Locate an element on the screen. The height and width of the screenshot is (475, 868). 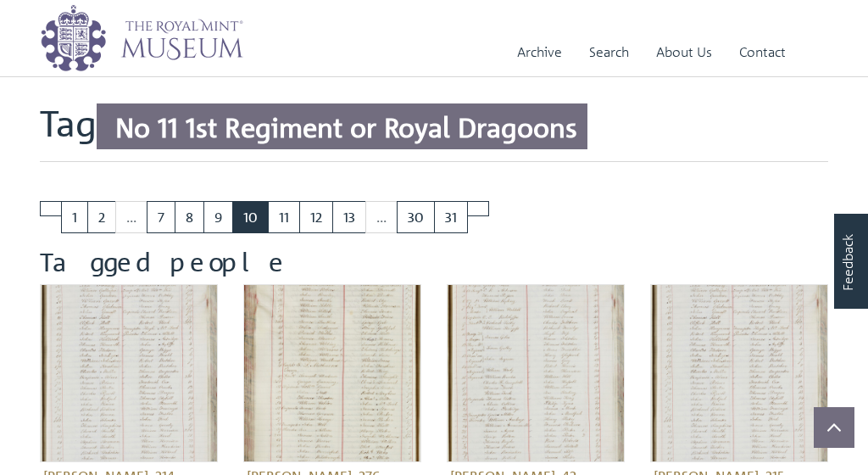
a: Contact is located at coordinates (762, 52).